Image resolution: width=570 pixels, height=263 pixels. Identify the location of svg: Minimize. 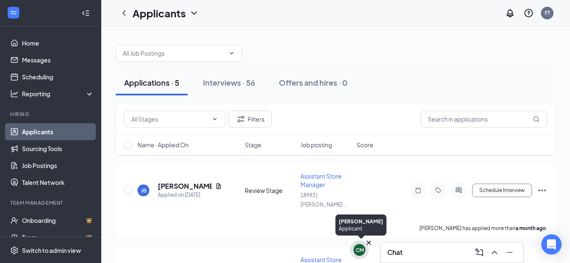
(510, 252).